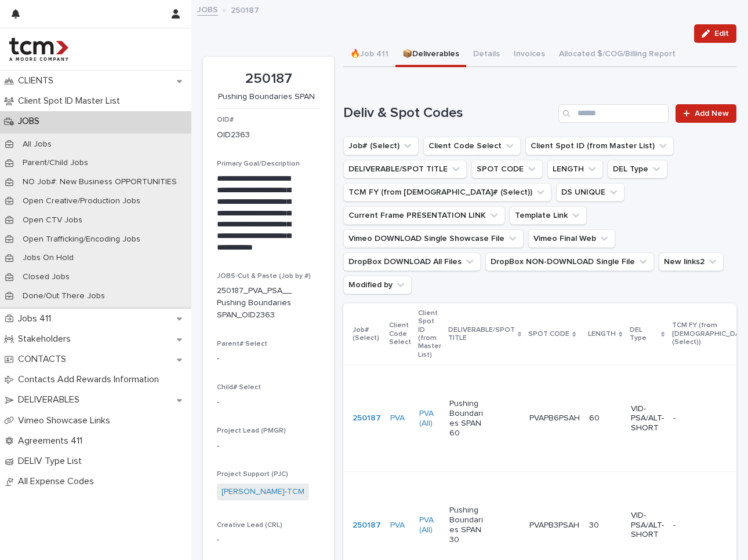 The image size is (748, 560). I want to click on button: DS UNIQUE, so click(590, 192).